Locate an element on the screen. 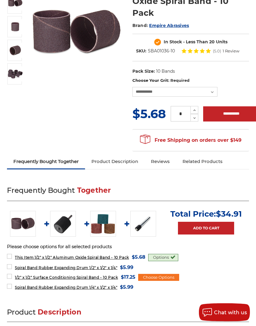 The image size is (256, 326). span: Brand: is located at coordinates (140, 25).